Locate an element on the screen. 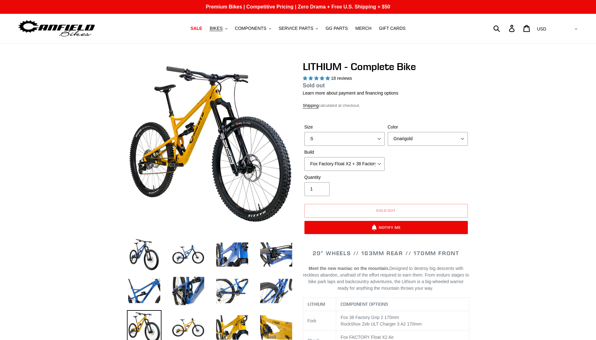  span: Zeb ULT Charger 3 A2 170 is located at coordinates (388, 324).